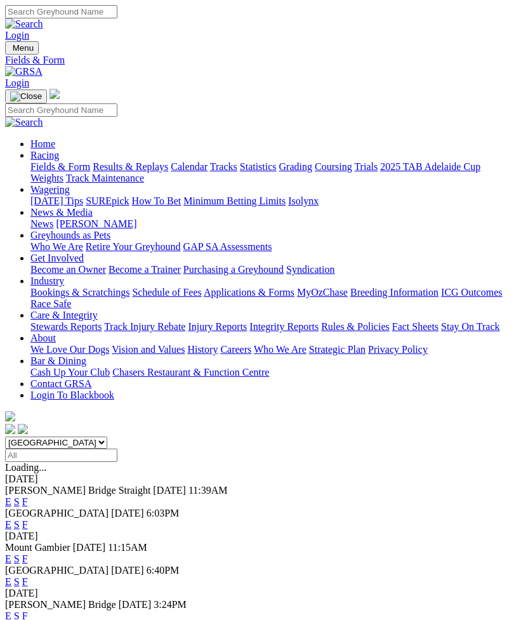  I want to click on a: Contact GRSA, so click(61, 383).